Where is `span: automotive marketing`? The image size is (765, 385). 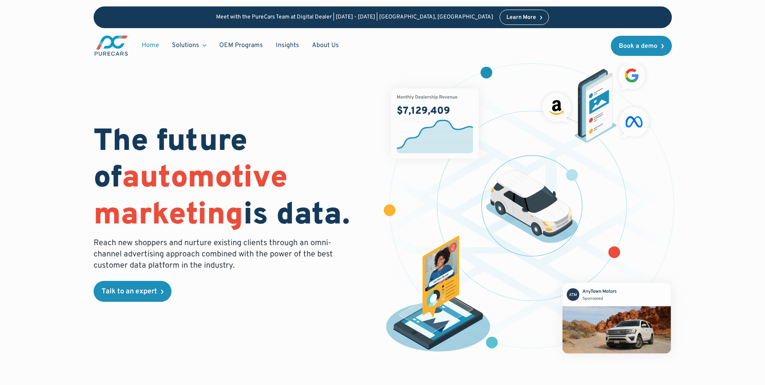
span: automotive marketing is located at coordinates (190, 197).